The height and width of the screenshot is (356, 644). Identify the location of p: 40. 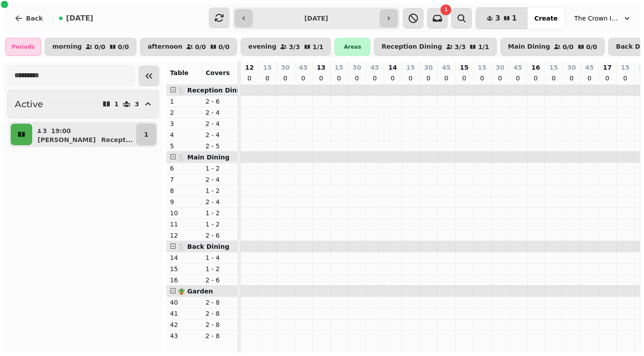
(185, 303).